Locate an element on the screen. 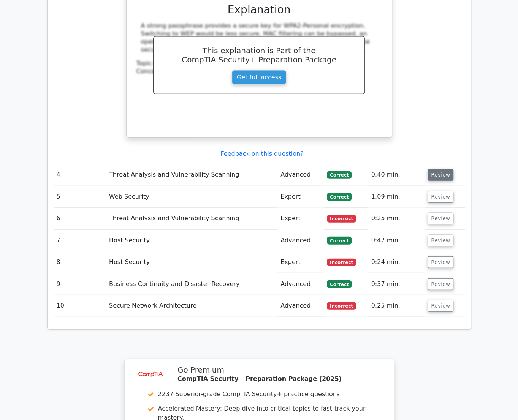 This screenshot has height=420, width=518. td: 0:47 min. is located at coordinates (396, 240).